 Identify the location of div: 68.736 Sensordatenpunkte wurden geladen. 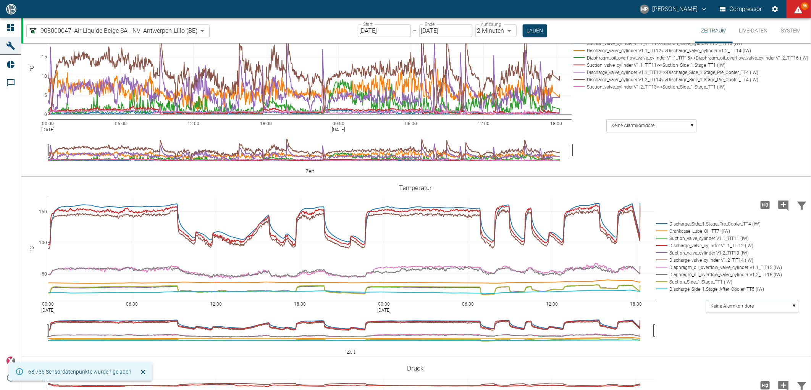
(80, 372).